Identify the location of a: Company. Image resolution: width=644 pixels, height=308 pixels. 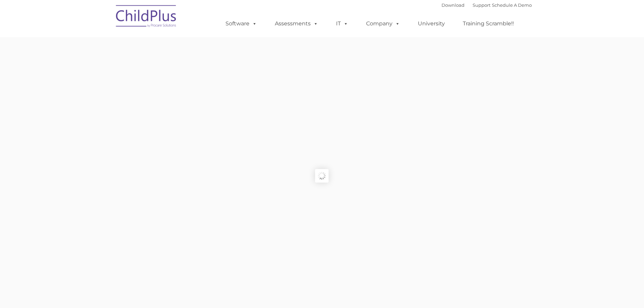
(383, 24).